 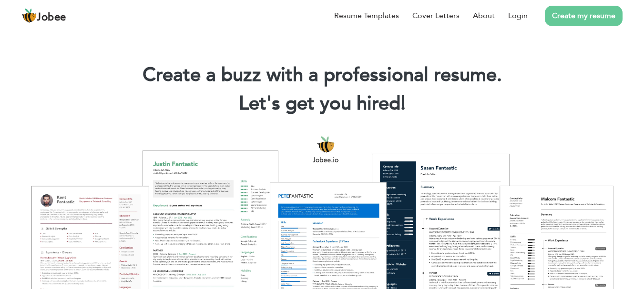 What do you see at coordinates (44, 16) in the screenshot?
I see `a: Jobee` at bounding box center [44, 16].